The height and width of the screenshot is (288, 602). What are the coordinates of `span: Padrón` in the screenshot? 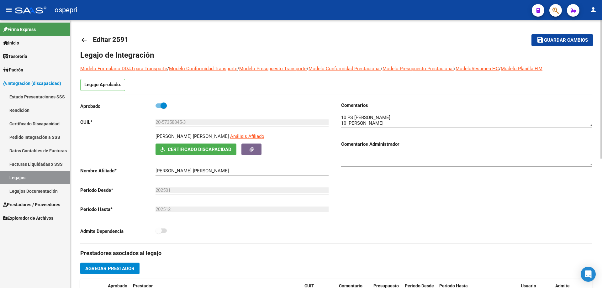 It's located at (13, 70).